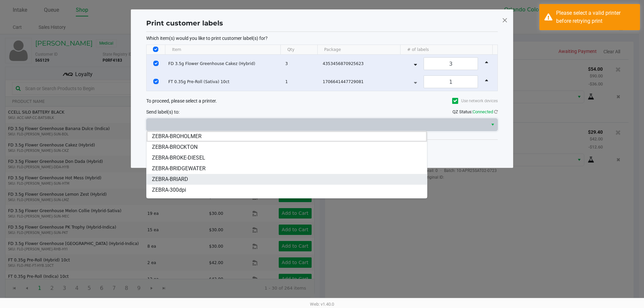 Image resolution: width=644 pixels, height=308 pixels. Describe the element at coordinates (483, 112) in the screenshot. I see `span: Connected` at that location.